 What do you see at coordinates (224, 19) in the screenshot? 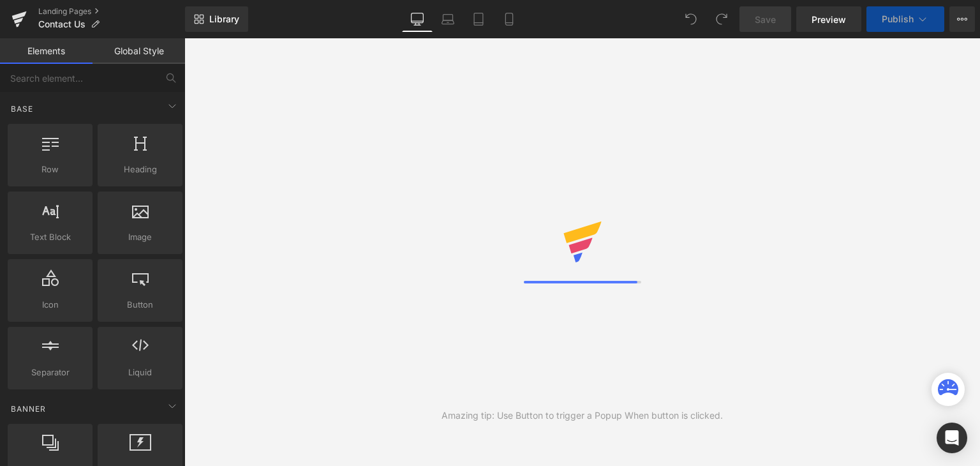
I see `span: Library` at bounding box center [224, 19].